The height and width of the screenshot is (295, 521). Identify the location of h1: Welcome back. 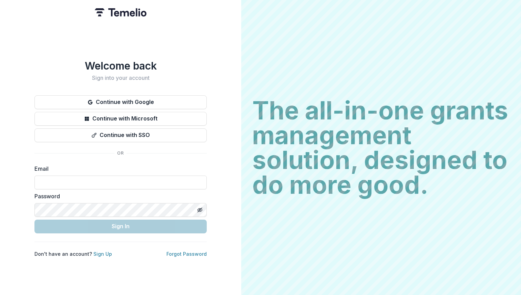
(121, 66).